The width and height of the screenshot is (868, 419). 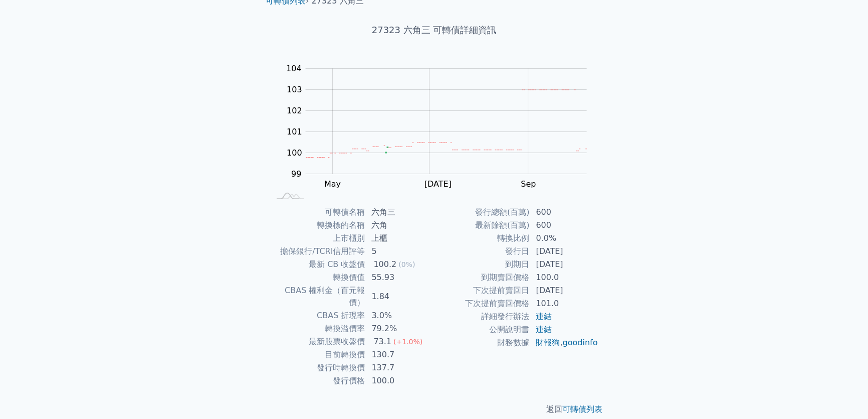 I want to click on td: 1.84, so click(x=399, y=296).